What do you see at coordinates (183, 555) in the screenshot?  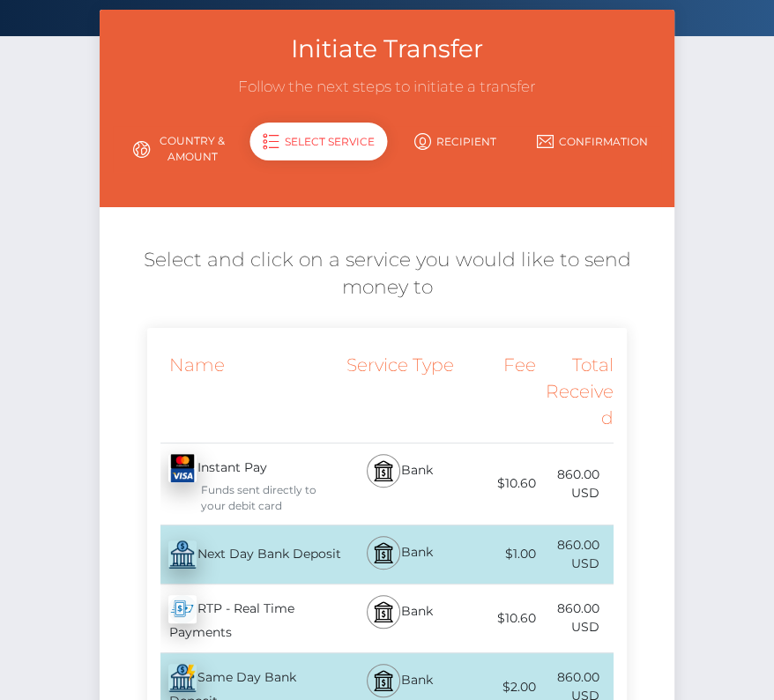 I see `img: 8MxdlsaCuGbAAAAAElFTkSuQmCC` at bounding box center [183, 555].